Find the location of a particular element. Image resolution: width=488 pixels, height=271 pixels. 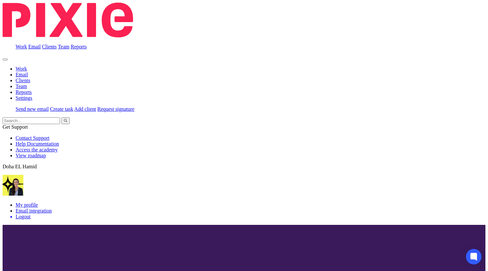

img: Doha-Starbridge.jpg is located at coordinates (13, 185).